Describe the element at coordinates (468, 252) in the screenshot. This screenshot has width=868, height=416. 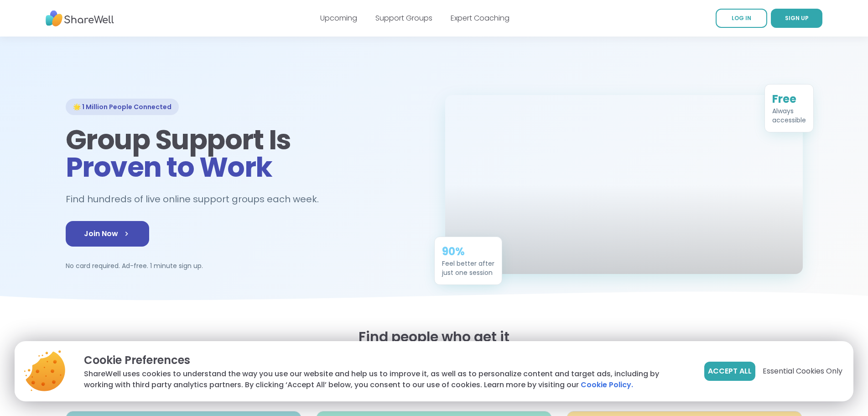
I see `div: 90%` at that location.